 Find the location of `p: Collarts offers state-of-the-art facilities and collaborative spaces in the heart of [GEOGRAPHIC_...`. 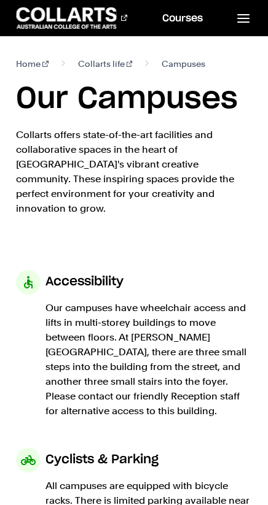

p: Collarts offers state-of-the-art facilities and collaborative spaces in the heart of [GEOGRAPHIC_... is located at coordinates (134, 172).